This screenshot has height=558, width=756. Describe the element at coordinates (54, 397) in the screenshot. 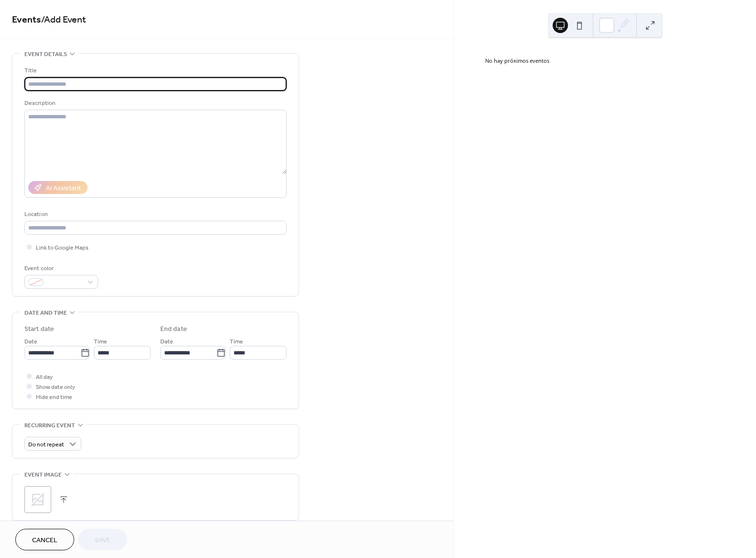

I see `span: Hide end time` at that location.